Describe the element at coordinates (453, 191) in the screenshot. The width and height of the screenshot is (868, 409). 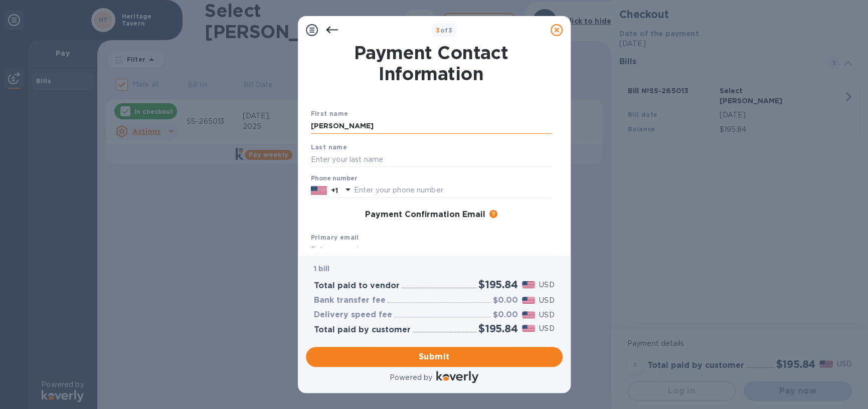
I see `input: Enter your phone number` at that location.